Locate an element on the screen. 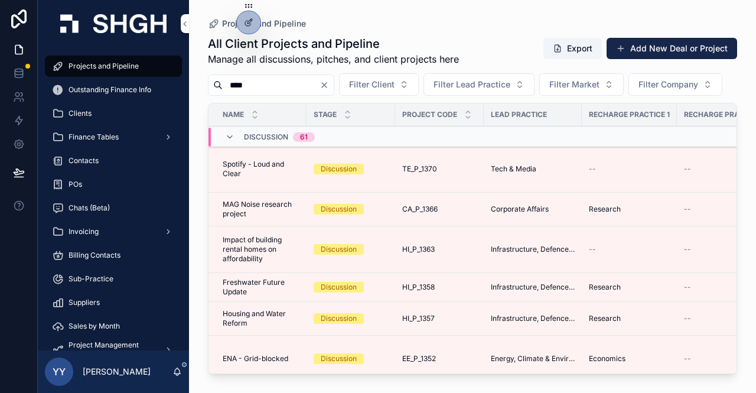 This screenshot has width=756, height=393. a: TE_P_1370 is located at coordinates (440, 169).